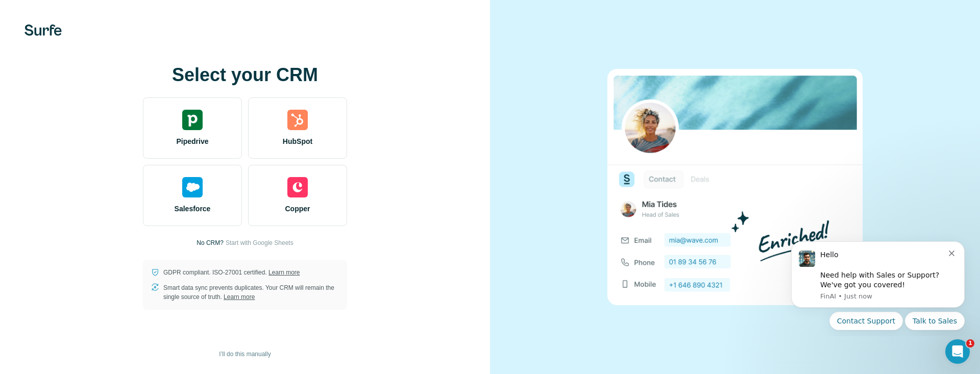 This screenshot has height=374, width=980. What do you see at coordinates (297, 141) in the screenshot?
I see `span: HubSpot` at bounding box center [297, 141].